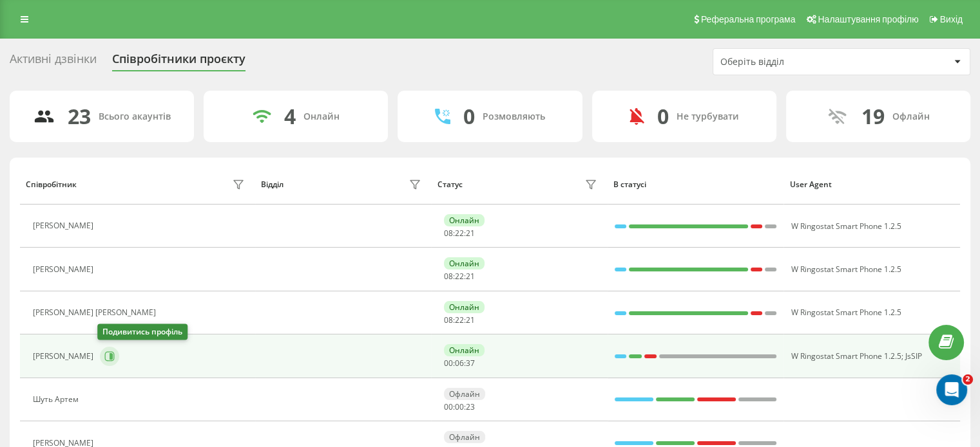 Image resolution: width=980 pixels, height=447 pixels. I want to click on div: 23, so click(79, 117).